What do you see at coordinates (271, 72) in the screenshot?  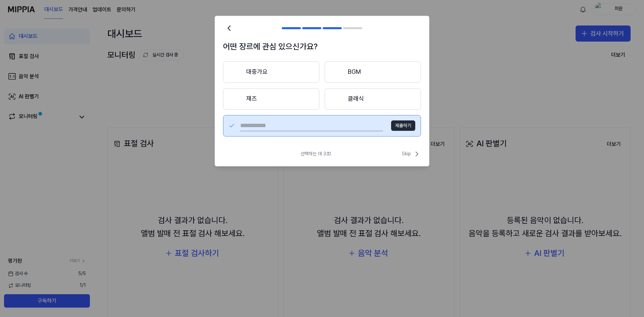 I see `button: 대중가요` at bounding box center [271, 72].